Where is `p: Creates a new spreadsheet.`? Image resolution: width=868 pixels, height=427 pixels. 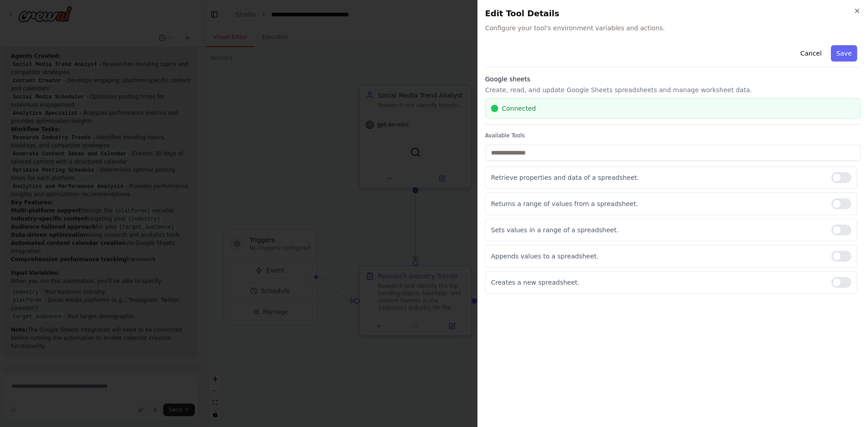
p: Creates a new spreadsheet. is located at coordinates (657, 282).